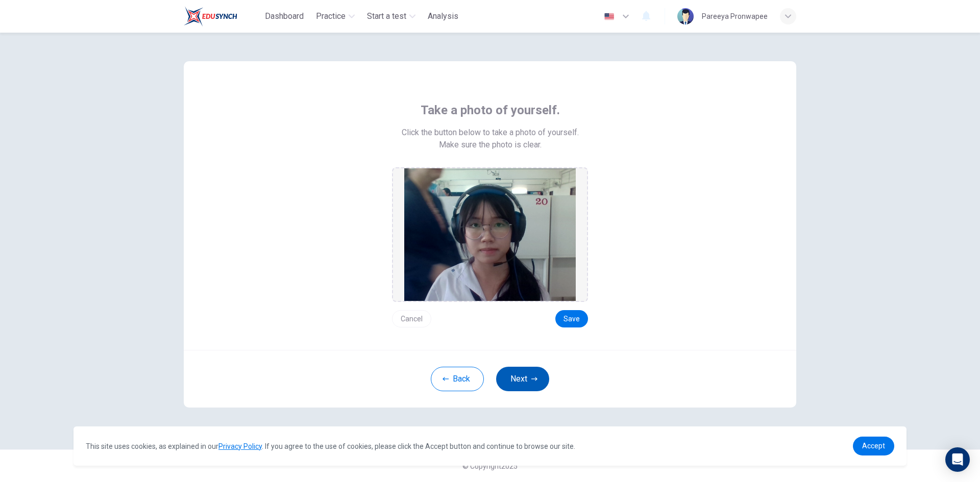  Describe the element at coordinates (335, 17) in the screenshot. I see `button: Practice` at that location.